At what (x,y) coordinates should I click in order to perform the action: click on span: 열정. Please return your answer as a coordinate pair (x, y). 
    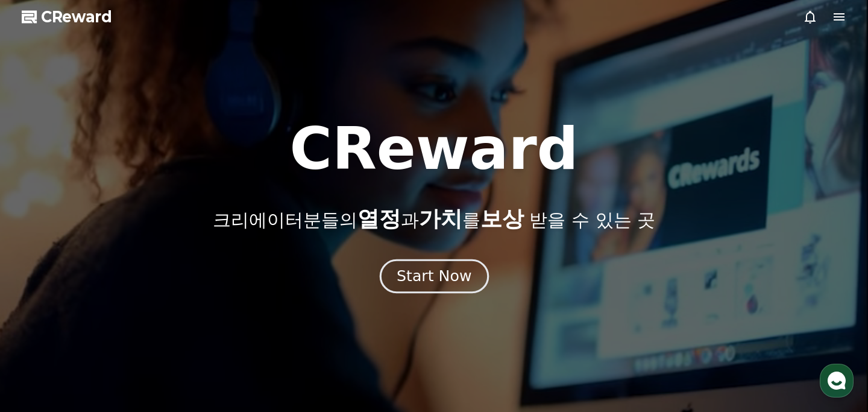
    Looking at the image, I should click on (379, 218).